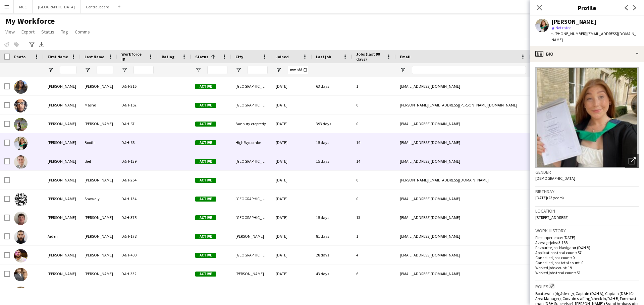  What do you see at coordinates (587, 231) in the screenshot?
I see `h3: Work history` at bounding box center [587, 231].